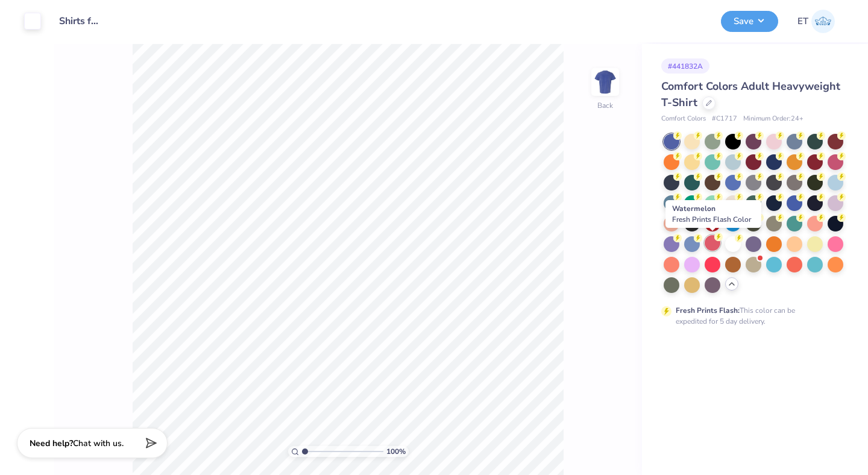 This screenshot has height=475, width=868. What do you see at coordinates (816, 21) in the screenshot?
I see `a: ET` at bounding box center [816, 21].